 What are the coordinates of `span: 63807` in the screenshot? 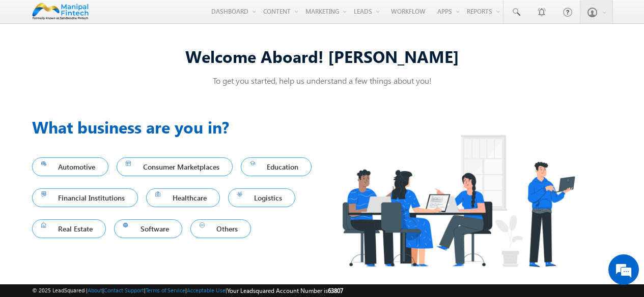 It's located at (335, 291).